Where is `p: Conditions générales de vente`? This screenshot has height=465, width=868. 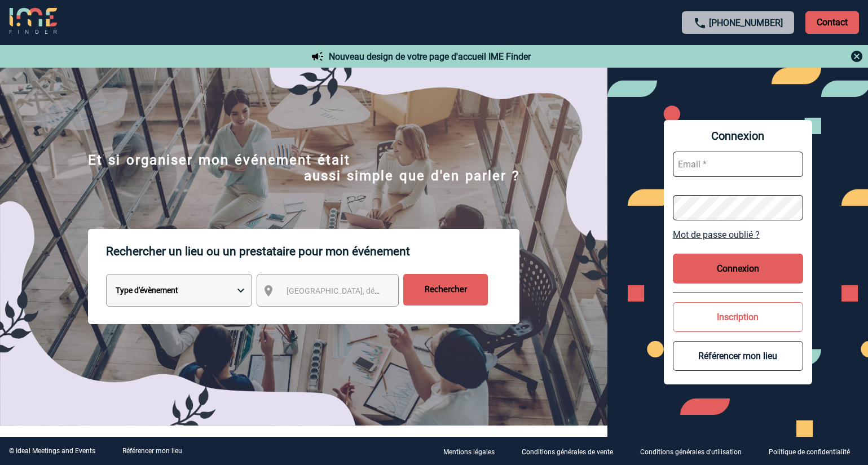
p: Conditions générales de vente is located at coordinates (567, 452).